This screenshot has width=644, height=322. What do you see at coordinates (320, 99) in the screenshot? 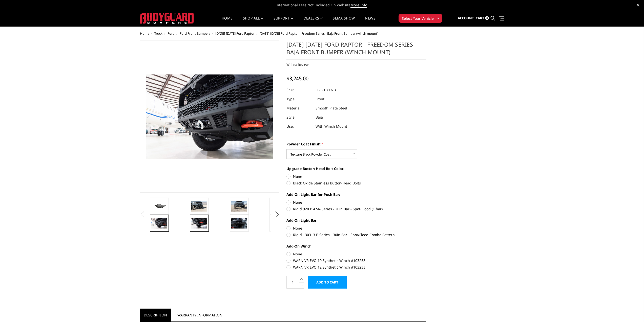
I see `dd: Front` at bounding box center [320, 99].